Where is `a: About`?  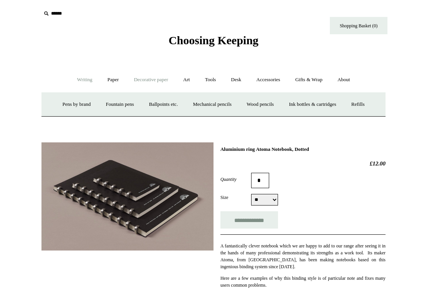 a: About is located at coordinates (344, 80).